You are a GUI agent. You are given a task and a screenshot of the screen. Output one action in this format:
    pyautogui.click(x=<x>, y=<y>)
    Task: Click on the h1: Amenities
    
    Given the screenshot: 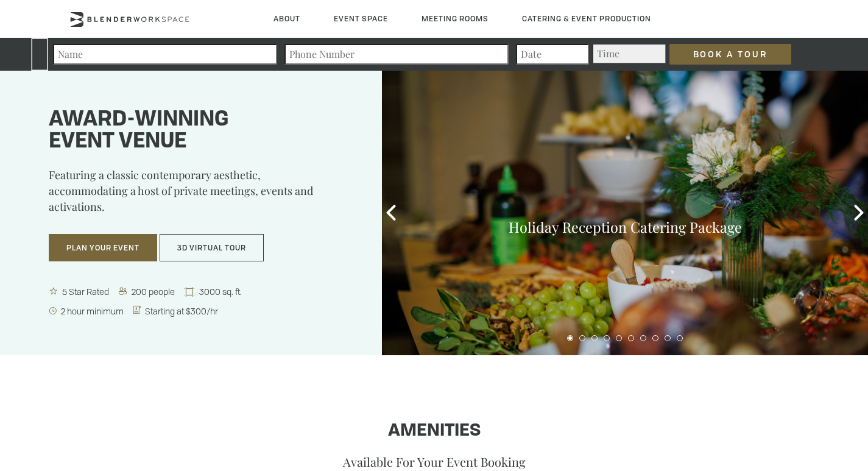 What is the action you would take?
    pyautogui.click(x=434, y=431)
    